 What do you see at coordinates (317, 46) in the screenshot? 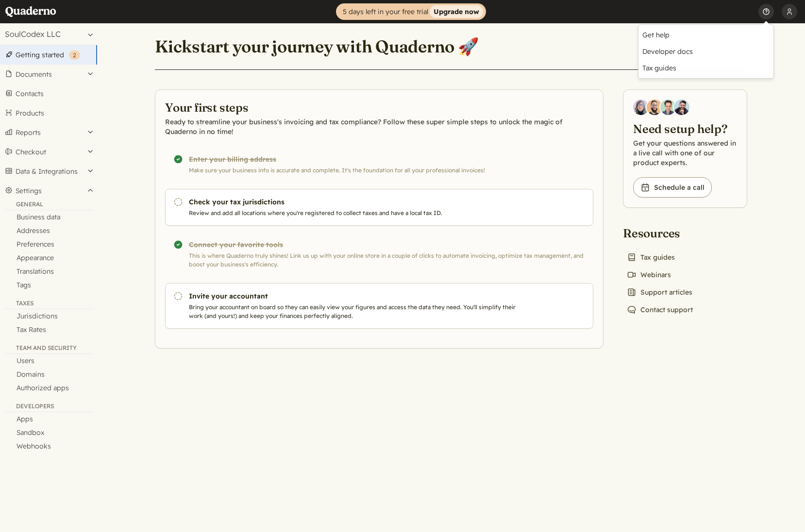
I see `h1: Kickstart your journey with Quaderno 🚀` at bounding box center [317, 46].